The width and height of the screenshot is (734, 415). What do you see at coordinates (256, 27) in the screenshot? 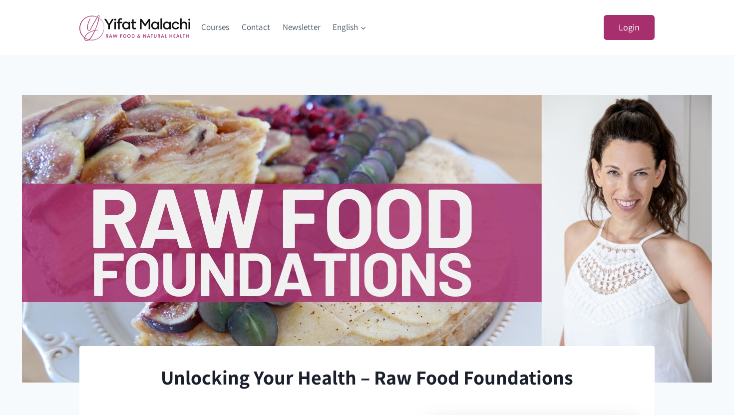
I see `a: Contact` at bounding box center [256, 27].